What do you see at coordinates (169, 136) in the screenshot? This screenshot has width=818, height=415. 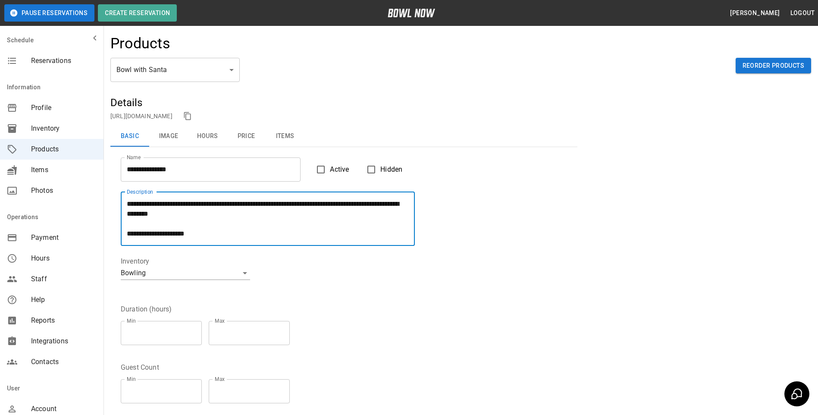 I see `button: Image` at bounding box center [169, 136].